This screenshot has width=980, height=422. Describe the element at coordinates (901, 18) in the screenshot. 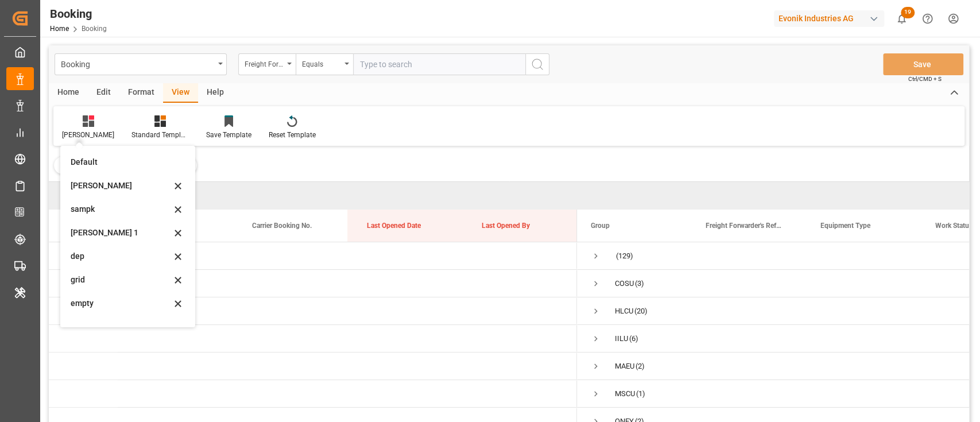

I see `button: show 19 new notifications` at that location.